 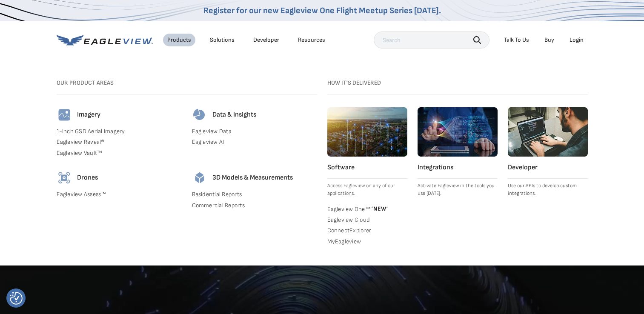 What do you see at coordinates (254, 194) in the screenshot?
I see `a: Residential Reports` at bounding box center [254, 194].